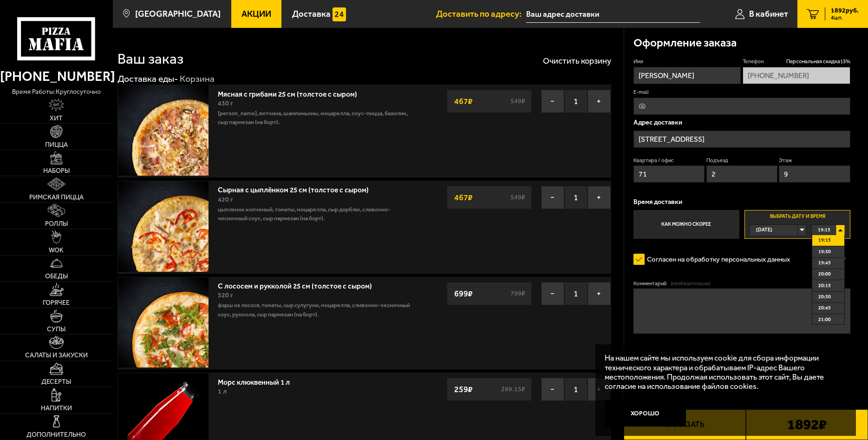  Describe the element at coordinates (148, 78) in the screenshot. I see `a: Доставка еды-` at that location.